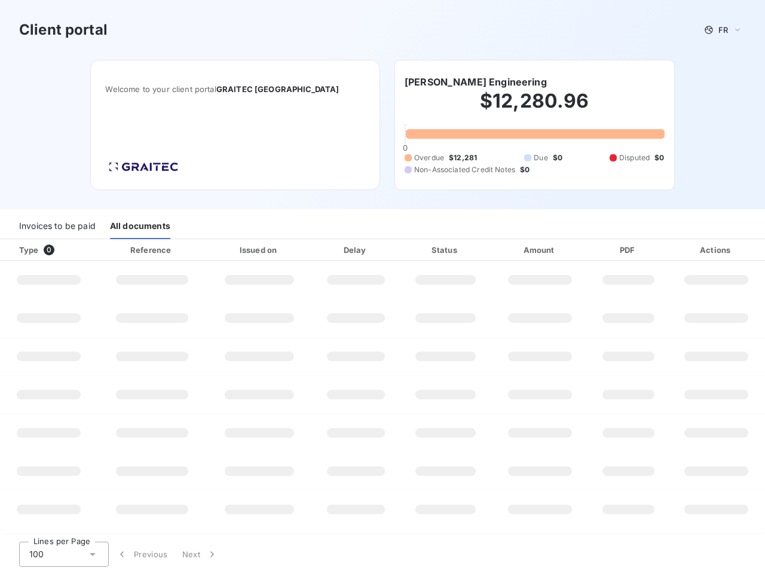 This screenshot has width=765, height=574. I want to click on span: Welcome to your client portal, so click(235, 89).